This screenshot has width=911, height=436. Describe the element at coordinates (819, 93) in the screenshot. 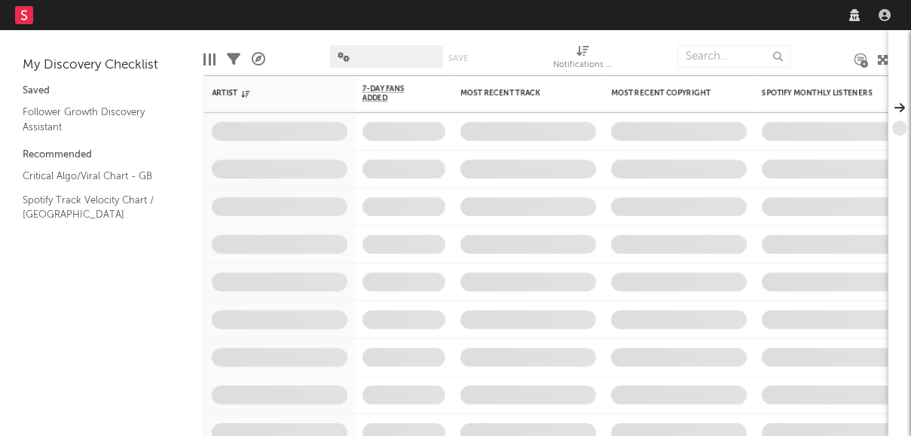

I see `div: Spotify Monthly Listeners` at that location.